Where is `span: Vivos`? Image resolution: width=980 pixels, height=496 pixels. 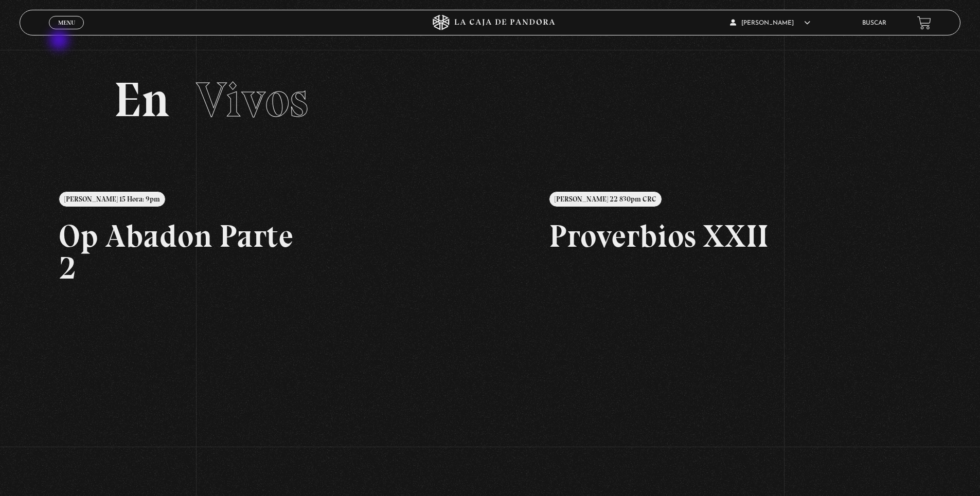
span: Vivos is located at coordinates (253, 100).